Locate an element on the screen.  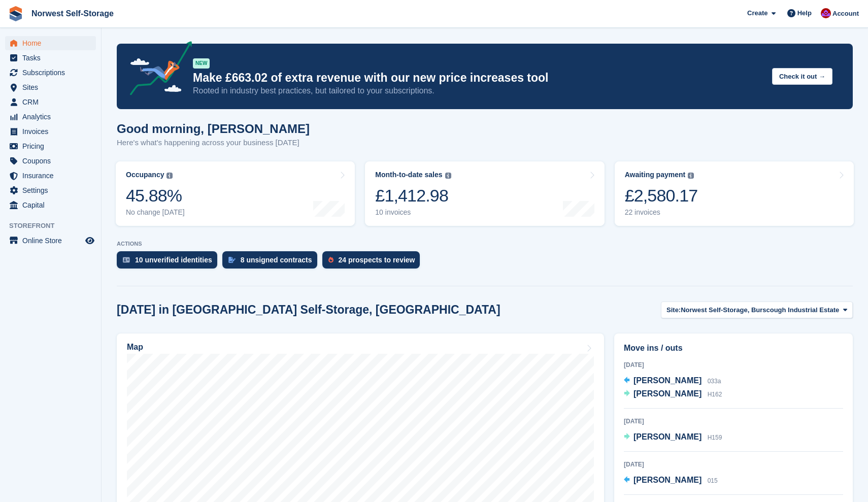
a: Preview store is located at coordinates (90, 241).